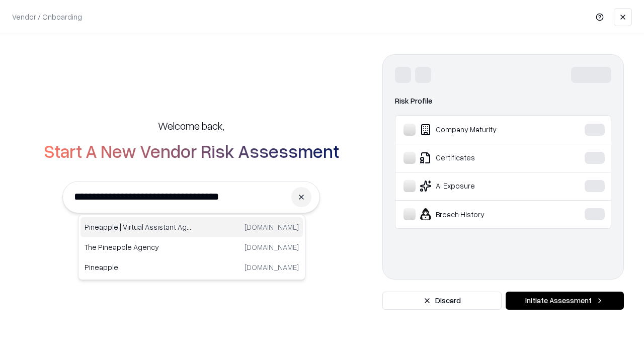  I want to click on div: AI Exposure, so click(478, 186).